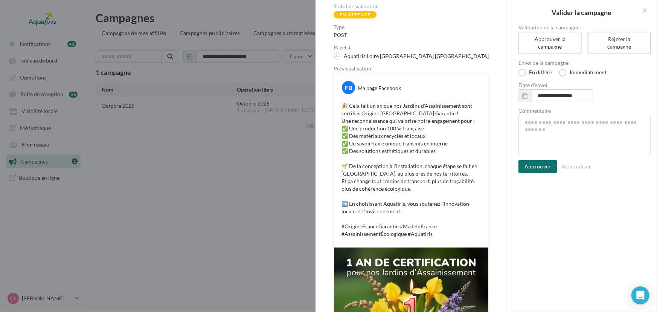 This screenshot has height=312, width=657. What do you see at coordinates (411, 35) in the screenshot?
I see `div: POST` at bounding box center [411, 35].